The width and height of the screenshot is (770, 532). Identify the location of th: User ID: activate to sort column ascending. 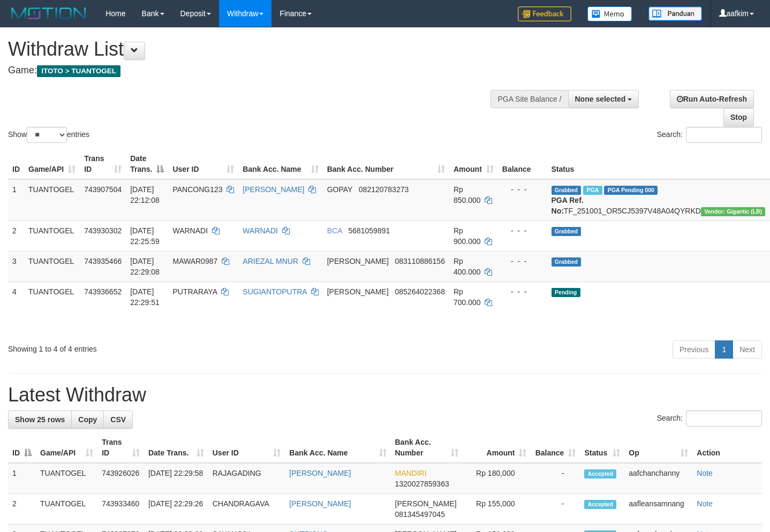
(247, 448).